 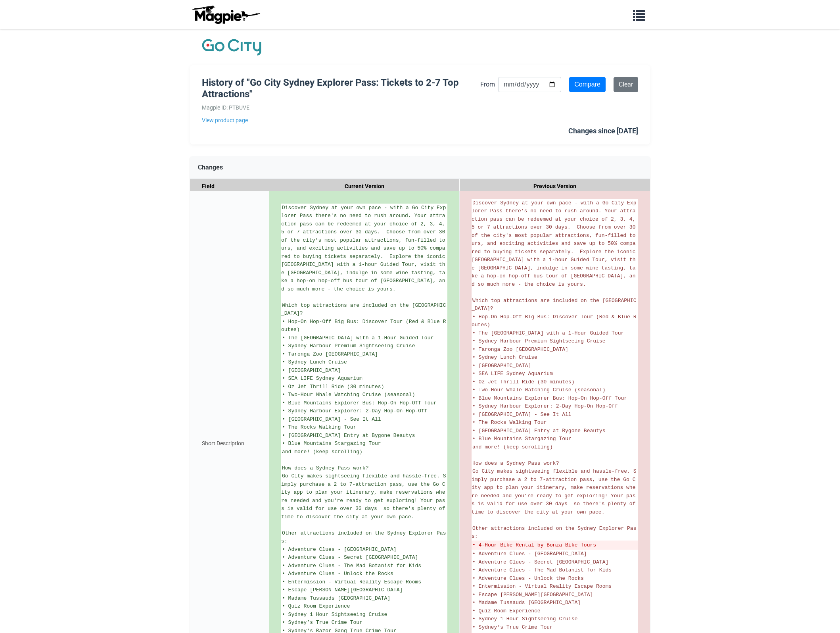 What do you see at coordinates (341, 107) in the screenshot?
I see `div: Magpie ID: PTBUVE` at bounding box center [341, 107].